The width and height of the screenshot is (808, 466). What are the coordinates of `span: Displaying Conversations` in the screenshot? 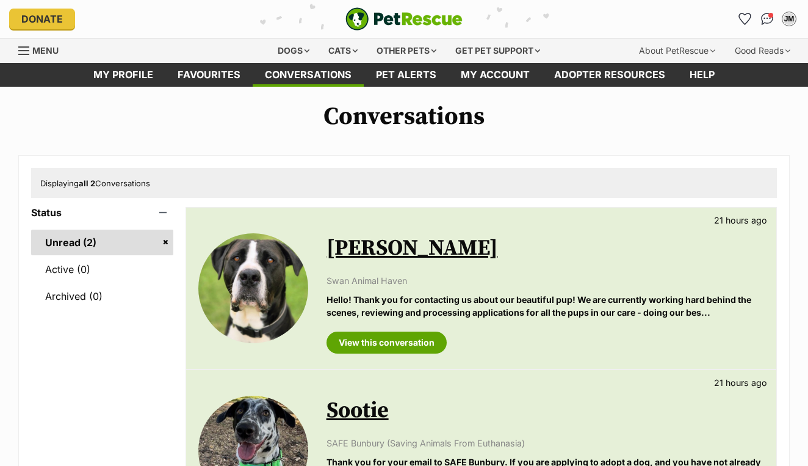 It's located at (95, 183).